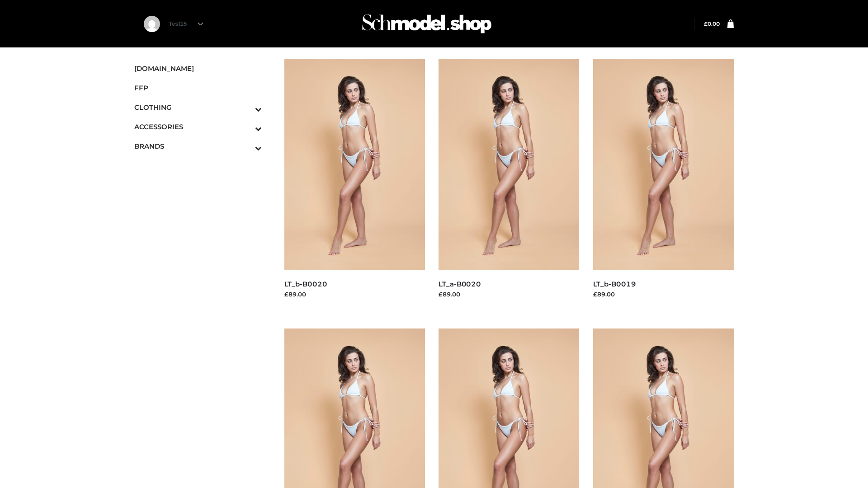  I want to click on a: ACCESSORIESToggle Submenu, so click(198, 126).